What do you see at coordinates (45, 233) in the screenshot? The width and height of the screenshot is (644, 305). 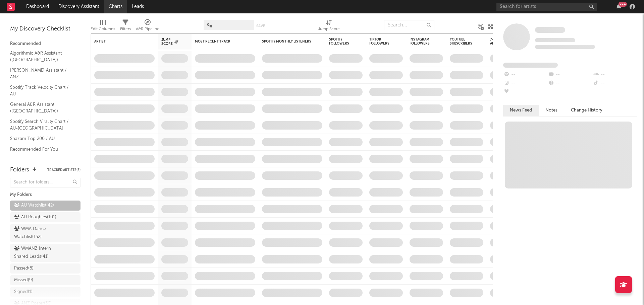 I see `a: WMA Dance Watchlist(152)` at bounding box center [45, 233].